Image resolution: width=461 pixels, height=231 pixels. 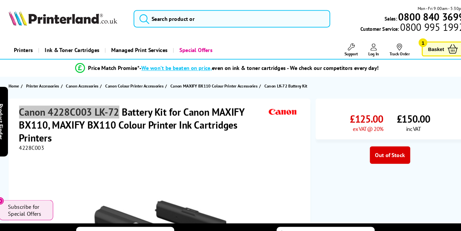 What do you see at coordinates (210, 81) in the screenshot?
I see `a: Canon MAXIFY BX110 Colour Printer Accessories` at bounding box center [210, 81].